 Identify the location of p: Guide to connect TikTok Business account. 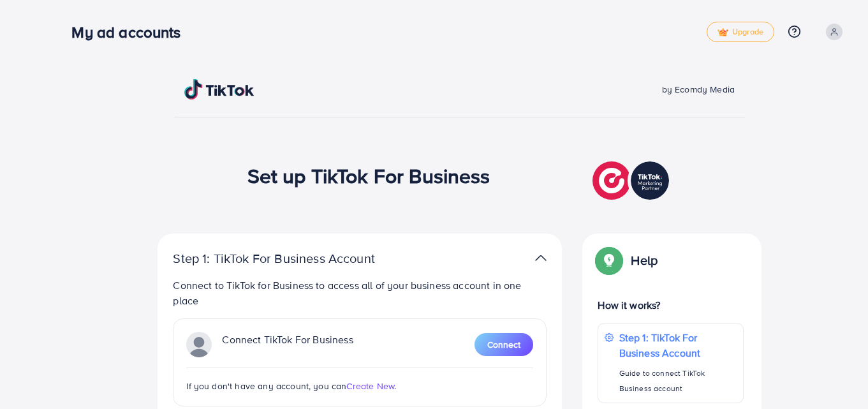
(679, 381).